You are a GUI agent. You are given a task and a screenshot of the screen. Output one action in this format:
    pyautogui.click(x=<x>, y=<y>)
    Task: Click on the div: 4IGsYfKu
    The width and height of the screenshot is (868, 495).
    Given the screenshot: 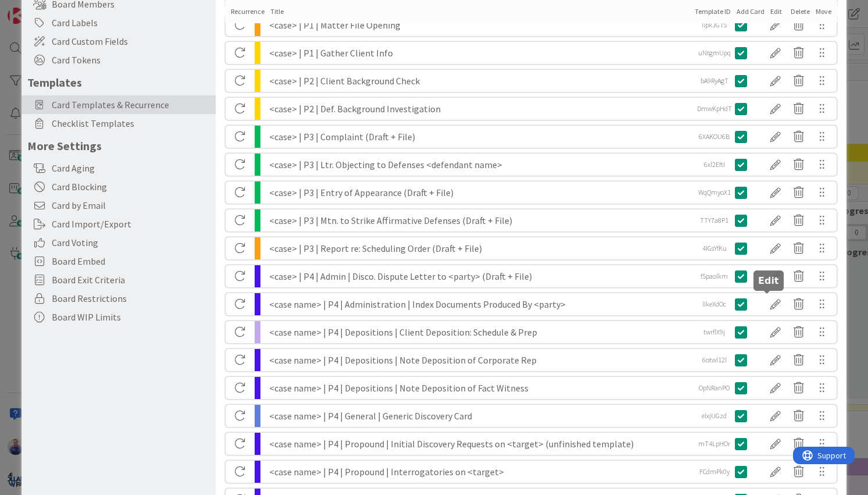 What is the action you would take?
    pyautogui.click(x=715, y=248)
    